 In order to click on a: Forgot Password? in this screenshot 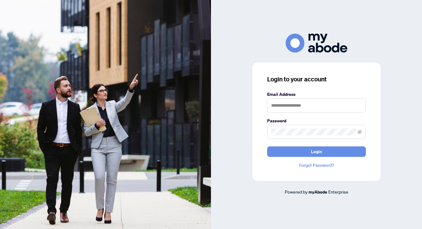, I will do `click(316, 165)`.